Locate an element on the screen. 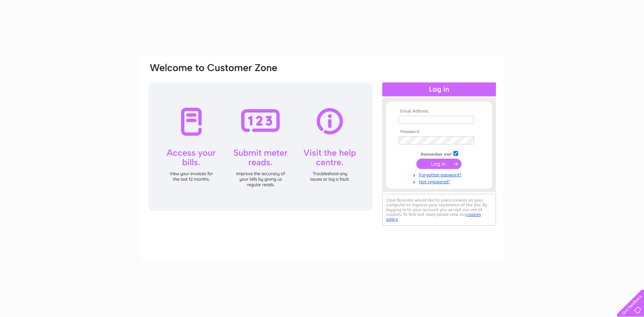 This screenshot has width=644, height=317. th: Password: is located at coordinates (439, 132).